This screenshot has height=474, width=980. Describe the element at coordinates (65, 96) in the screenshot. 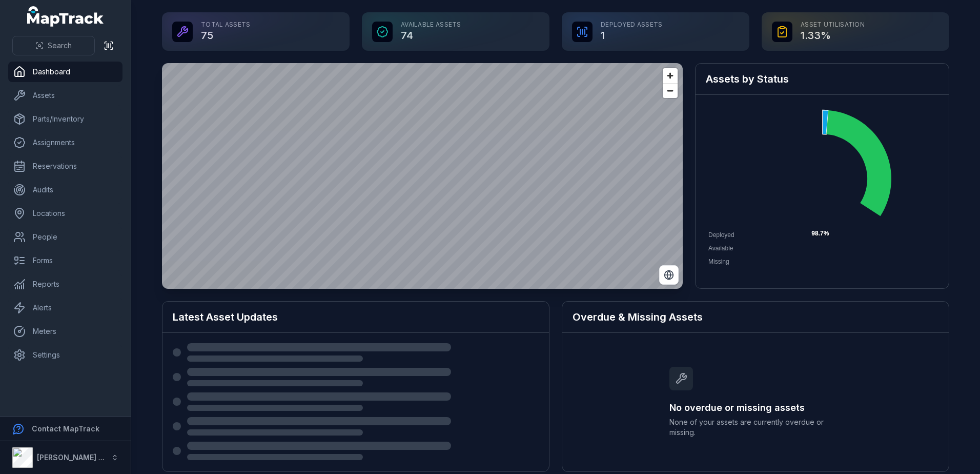

I see `a: Assets` at that location.